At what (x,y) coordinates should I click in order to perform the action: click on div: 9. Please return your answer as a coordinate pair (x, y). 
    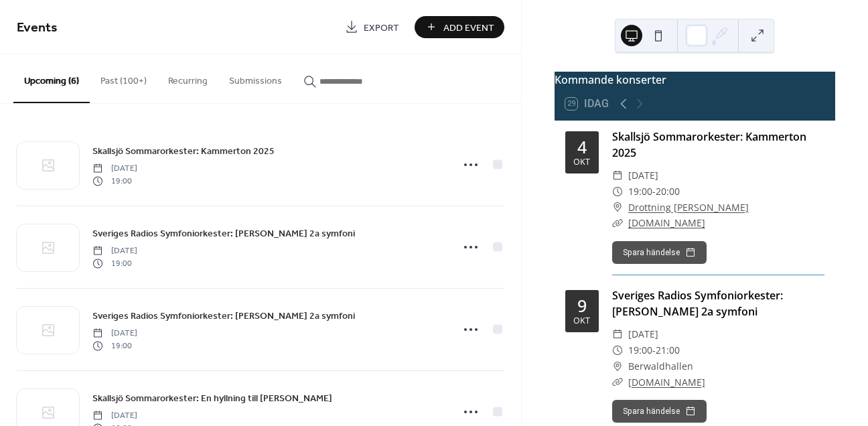
    Looking at the image, I should click on (582, 306).